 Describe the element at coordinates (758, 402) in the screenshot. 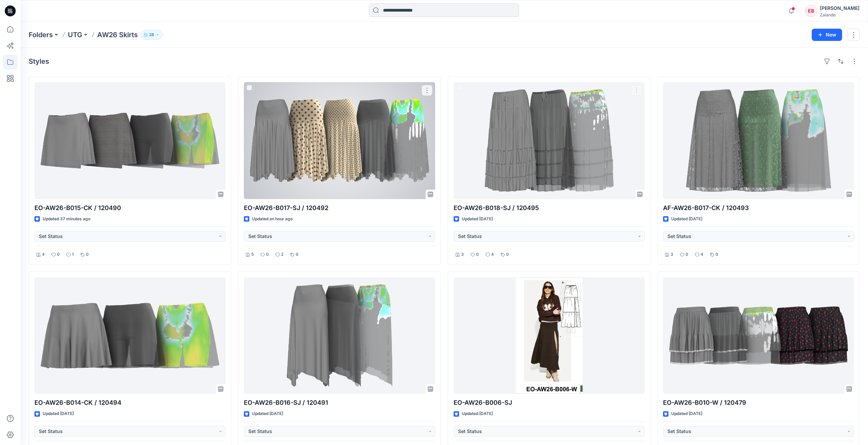

I see `p: EO-AW26-B010-W / 120479` at that location.